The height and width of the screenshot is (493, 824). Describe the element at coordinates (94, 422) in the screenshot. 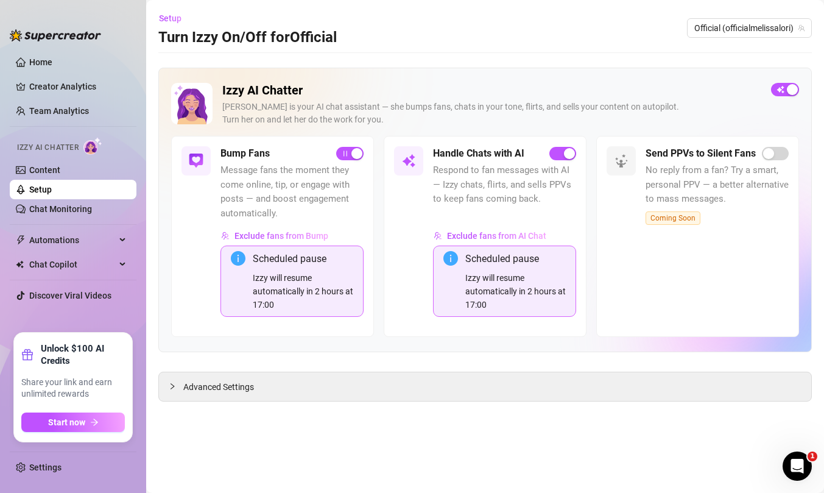

I see `span: arrow-right` at that location.